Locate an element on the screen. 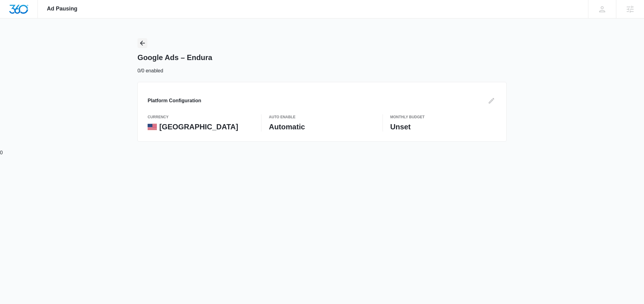 This screenshot has width=644, height=304. span: Ad Pausing is located at coordinates (62, 9).